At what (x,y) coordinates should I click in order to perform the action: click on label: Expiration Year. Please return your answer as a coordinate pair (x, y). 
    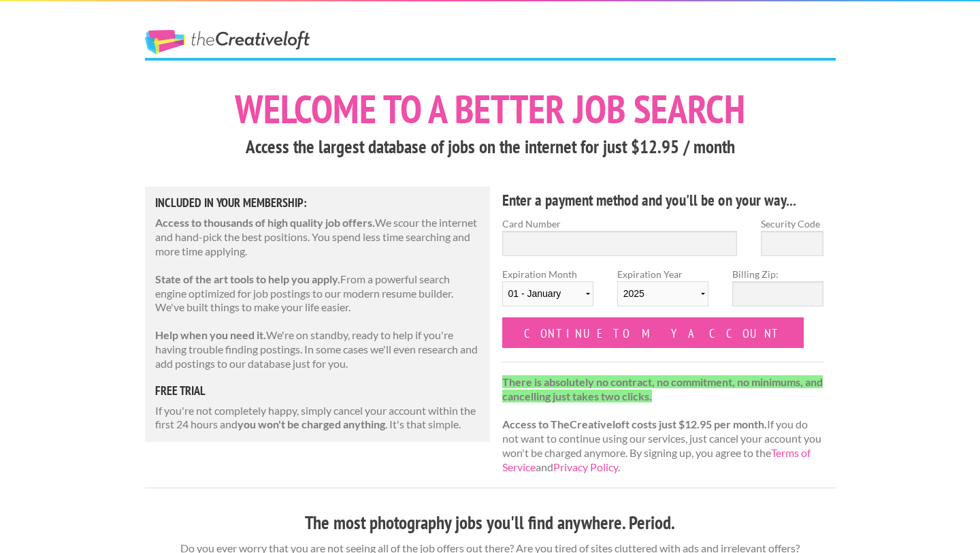
    Looking at the image, I should click on (663, 292).